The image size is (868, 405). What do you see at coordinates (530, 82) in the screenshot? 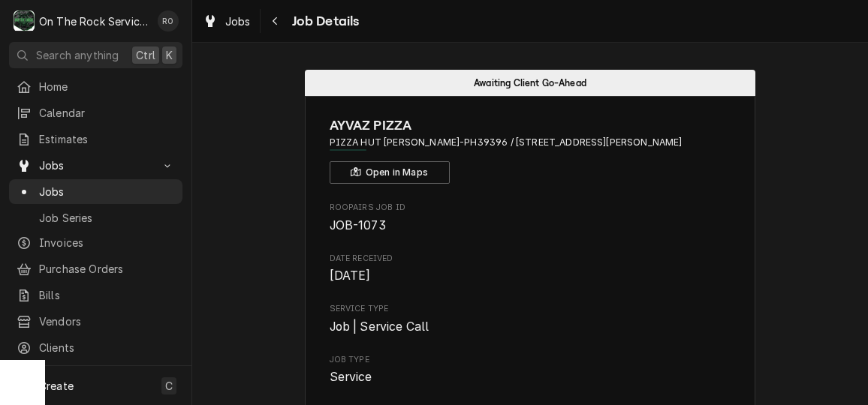
I see `div: Status` at bounding box center [530, 82].